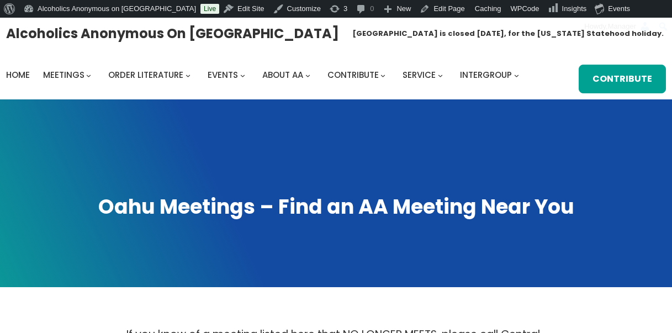 This screenshot has width=672, height=333. What do you see at coordinates (88, 75) in the screenshot?
I see `button: Meetings submenu` at bounding box center [88, 75].